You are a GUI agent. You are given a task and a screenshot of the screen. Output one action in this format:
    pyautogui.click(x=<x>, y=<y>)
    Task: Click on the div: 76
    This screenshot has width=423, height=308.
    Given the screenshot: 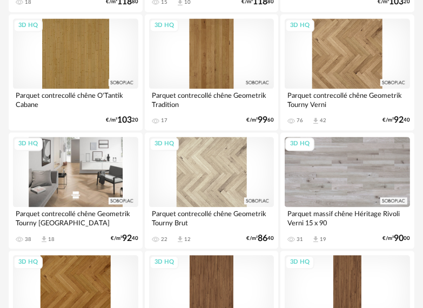 What is the action you would take?
    pyautogui.click(x=300, y=120)
    